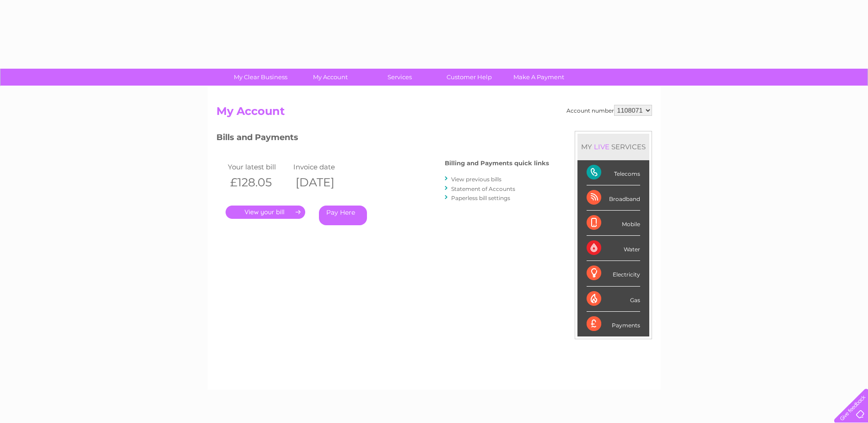 This screenshot has width=868, height=423. What do you see at coordinates (613, 173) in the screenshot?
I see `div: Telecoms` at bounding box center [613, 173].